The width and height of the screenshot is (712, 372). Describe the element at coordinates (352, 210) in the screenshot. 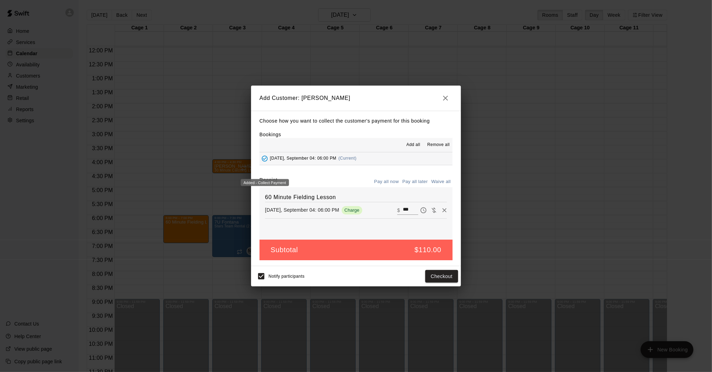

I see `span: Charge` at that location.